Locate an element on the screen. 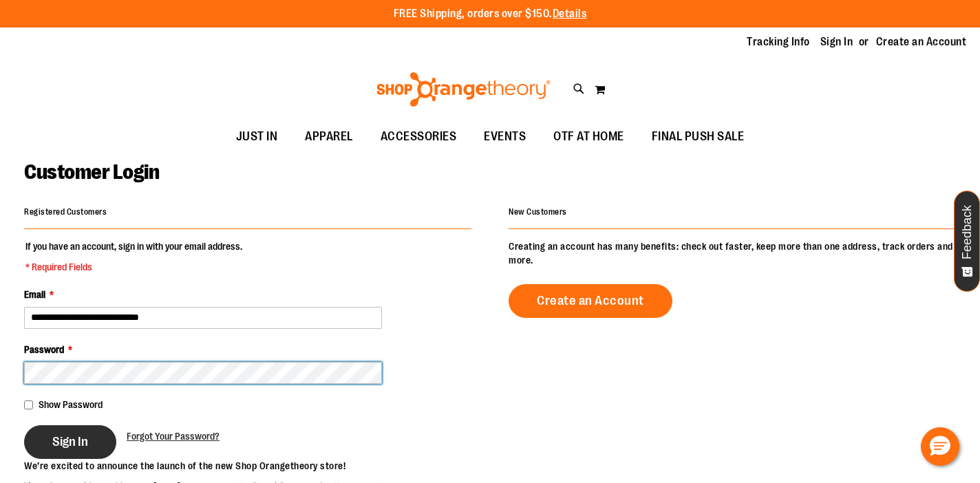 The height and width of the screenshot is (483, 980). button: Hello, have a question? Let’s chat. is located at coordinates (940, 446).